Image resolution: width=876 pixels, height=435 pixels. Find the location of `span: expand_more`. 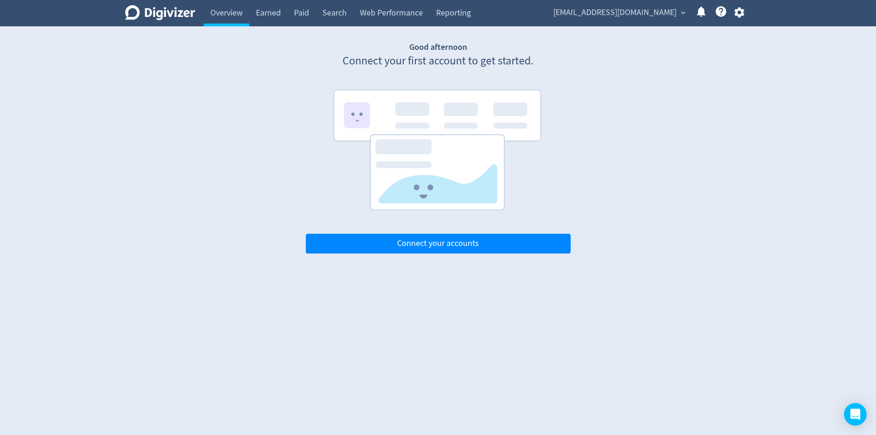

span: expand_more is located at coordinates (683, 13).